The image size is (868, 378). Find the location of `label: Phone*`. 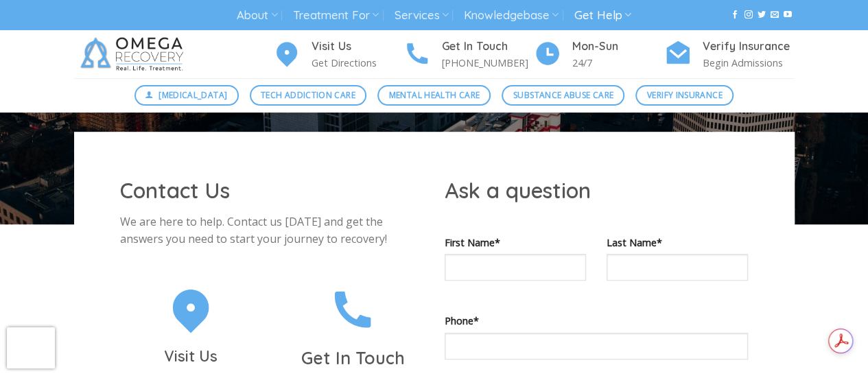

label: Phone* is located at coordinates (596, 320).